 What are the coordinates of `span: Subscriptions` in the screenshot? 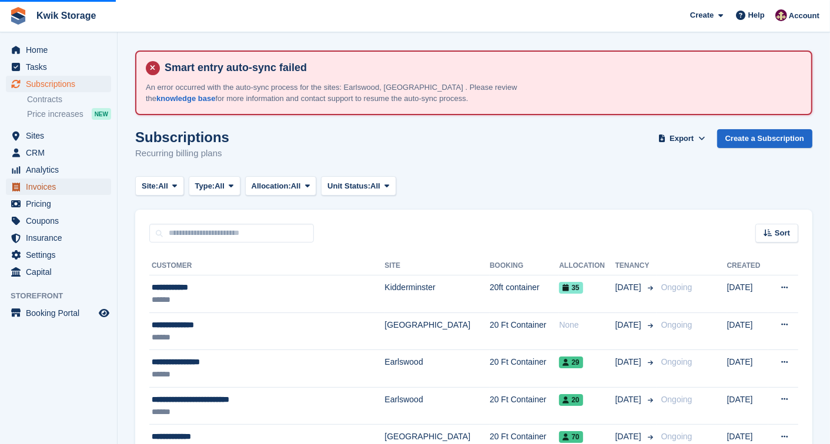 It's located at (61, 84).